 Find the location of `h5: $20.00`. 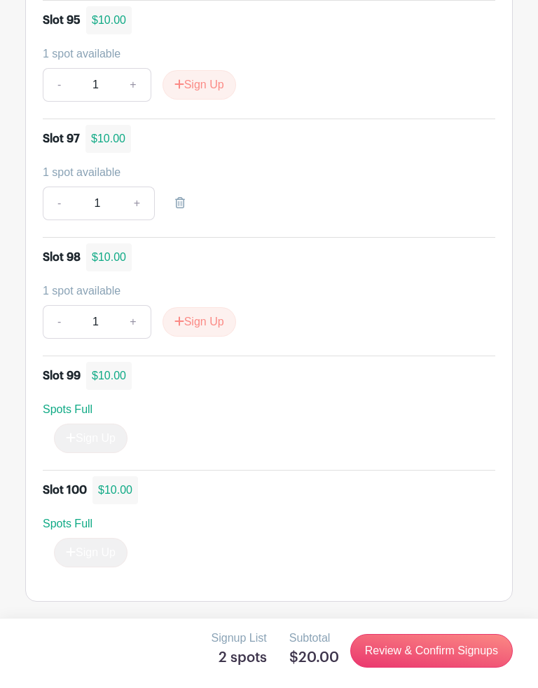

h5: $20.00 is located at coordinates (314, 658).